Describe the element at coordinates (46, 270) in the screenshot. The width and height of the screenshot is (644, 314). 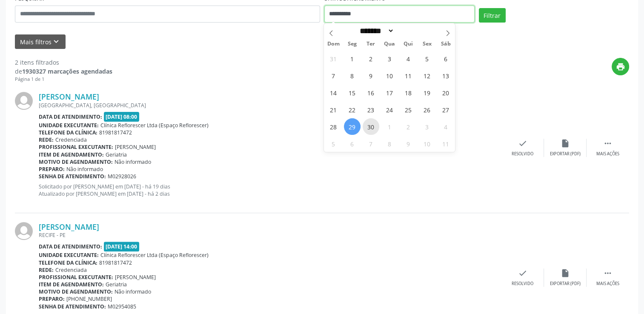
I see `b: Rede:` at that location.